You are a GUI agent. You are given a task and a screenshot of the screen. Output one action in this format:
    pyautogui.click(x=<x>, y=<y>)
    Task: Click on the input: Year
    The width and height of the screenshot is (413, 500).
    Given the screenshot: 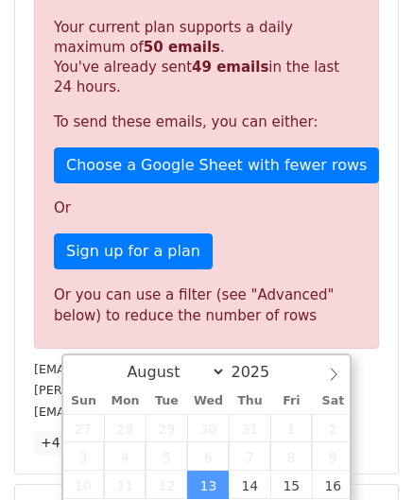 What is the action you would take?
    pyautogui.click(x=260, y=371)
    